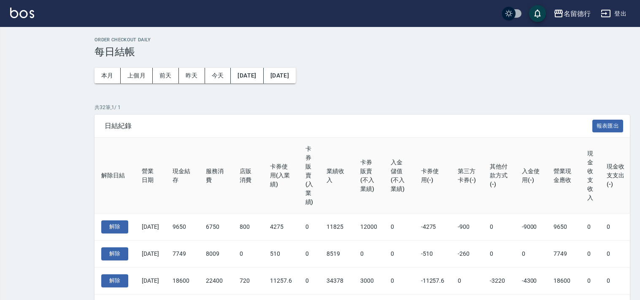 The height and width of the screenshot is (300, 640). Describe the element at coordinates (281, 281) in the screenshot. I see `td: 11257.6` at that location.